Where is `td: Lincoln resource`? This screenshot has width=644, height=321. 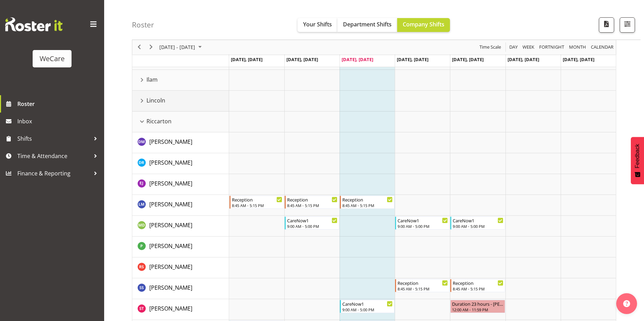
td: Lincoln resource is located at coordinates (181, 101).